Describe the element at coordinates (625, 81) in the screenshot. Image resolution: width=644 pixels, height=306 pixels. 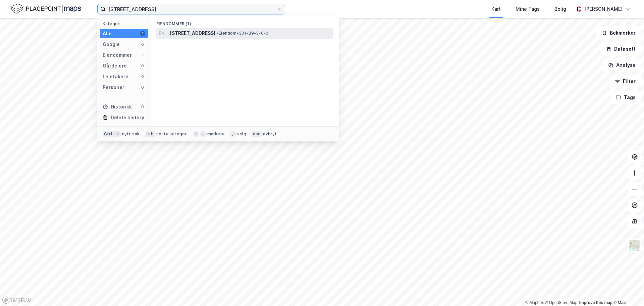
I see `button: Filter` at that location.